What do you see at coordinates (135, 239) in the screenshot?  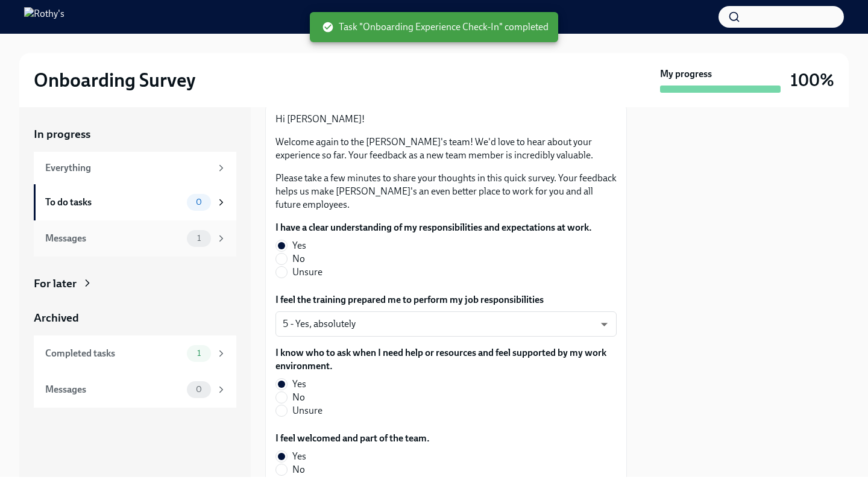 I see `a: Messages1` at bounding box center [135, 239].